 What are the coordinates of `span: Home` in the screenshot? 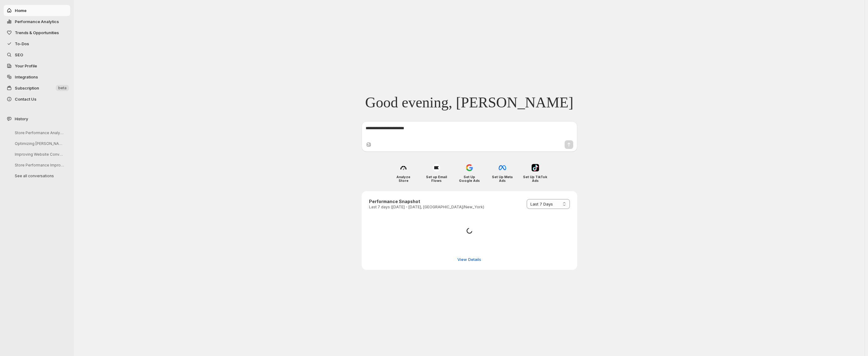 It's located at (21, 11).